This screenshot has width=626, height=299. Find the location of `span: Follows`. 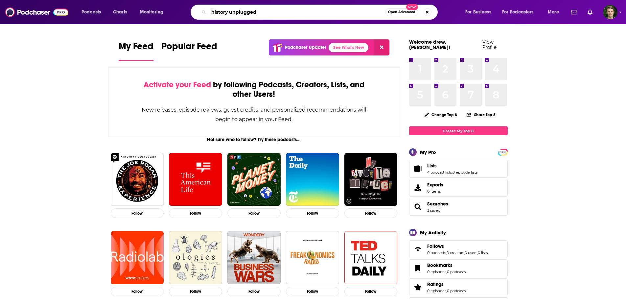

span: Follows is located at coordinates (459, 250).